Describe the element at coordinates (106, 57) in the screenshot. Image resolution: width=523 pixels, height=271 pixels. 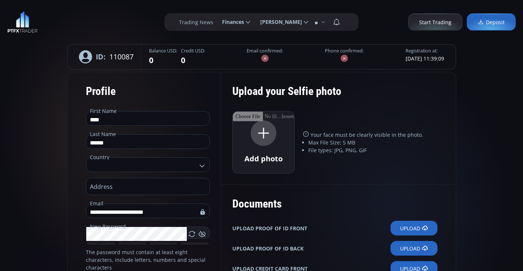
I see `div: 110087` at that location.